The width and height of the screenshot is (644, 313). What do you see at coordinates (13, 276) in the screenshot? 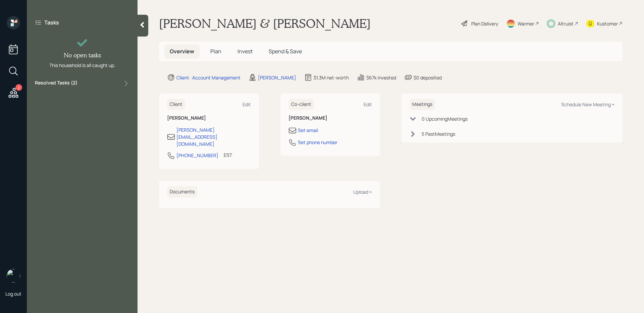
I see `img: sami-boghos-headshot.png` at bounding box center [13, 276].